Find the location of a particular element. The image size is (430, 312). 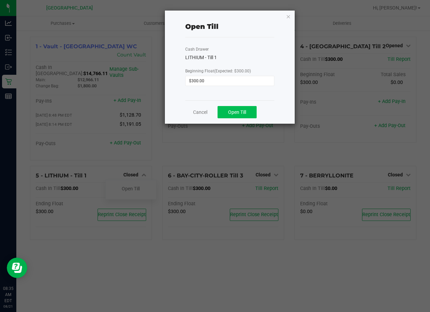

label: Cash Drawer is located at coordinates (197, 49).